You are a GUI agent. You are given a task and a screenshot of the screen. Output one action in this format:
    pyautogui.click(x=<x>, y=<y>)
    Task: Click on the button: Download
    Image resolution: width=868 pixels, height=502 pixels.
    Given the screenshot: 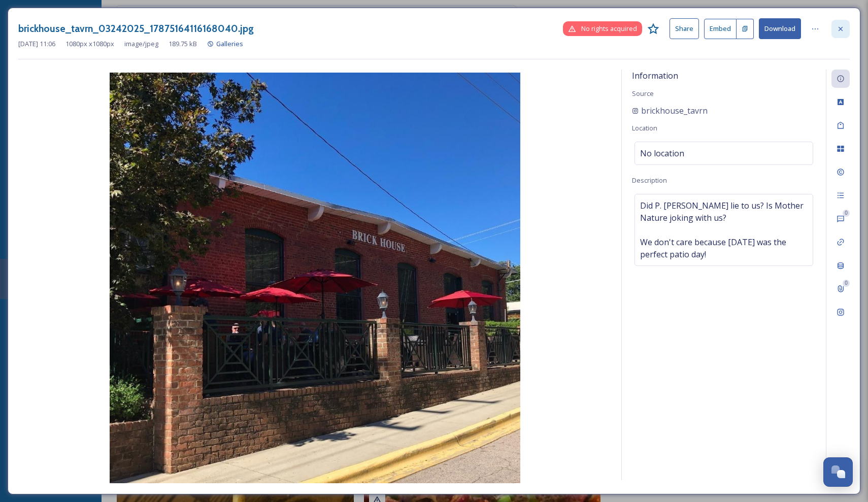 What is the action you would take?
    pyautogui.click(x=779, y=28)
    